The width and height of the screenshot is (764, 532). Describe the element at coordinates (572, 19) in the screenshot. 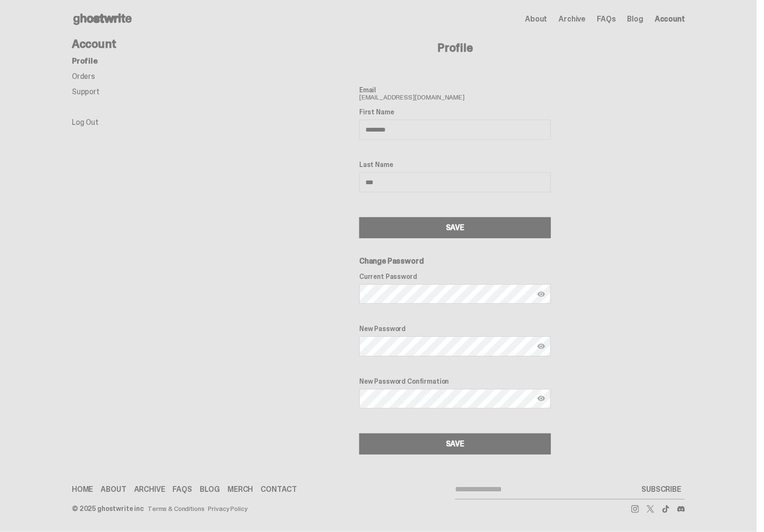

I see `span: Archive` at that location.